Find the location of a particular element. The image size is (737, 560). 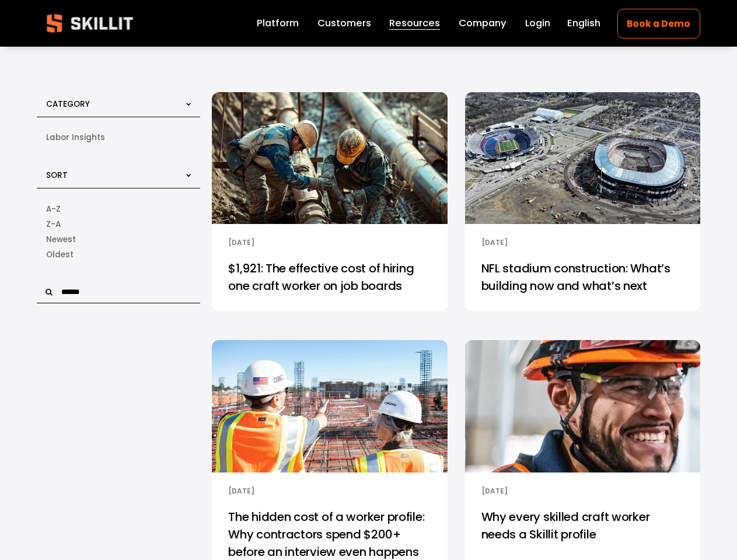

span: A-Z is located at coordinates (53, 209).